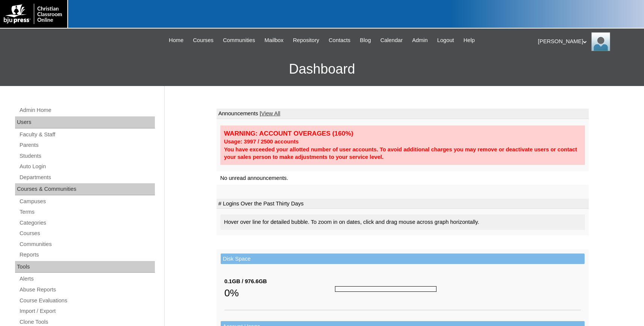  I want to click on a: Reports, so click(87, 255).